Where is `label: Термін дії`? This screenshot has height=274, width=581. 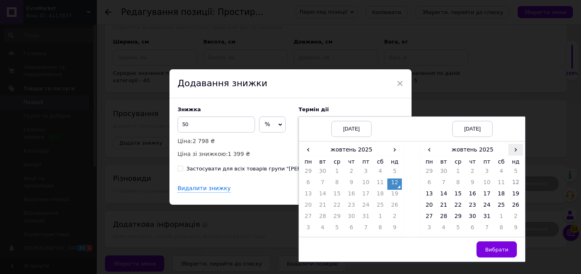 label: Термін дії is located at coordinates (351, 109).